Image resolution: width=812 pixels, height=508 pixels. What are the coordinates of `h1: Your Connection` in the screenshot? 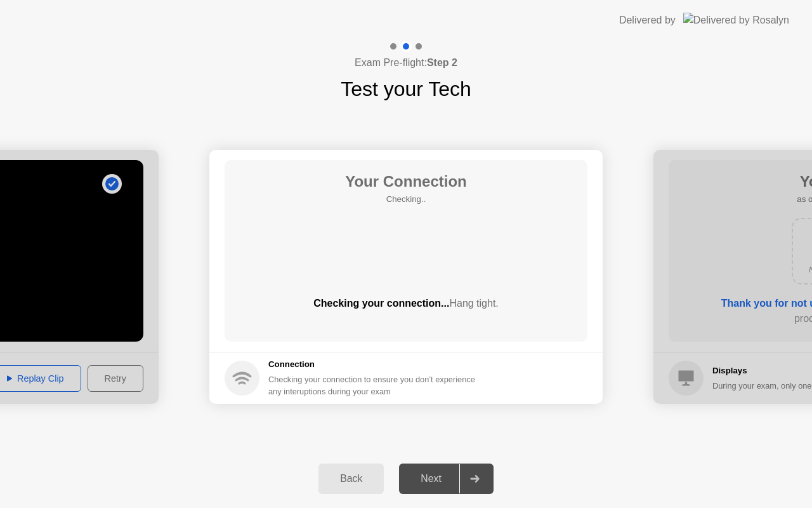 It's located at (406, 181).